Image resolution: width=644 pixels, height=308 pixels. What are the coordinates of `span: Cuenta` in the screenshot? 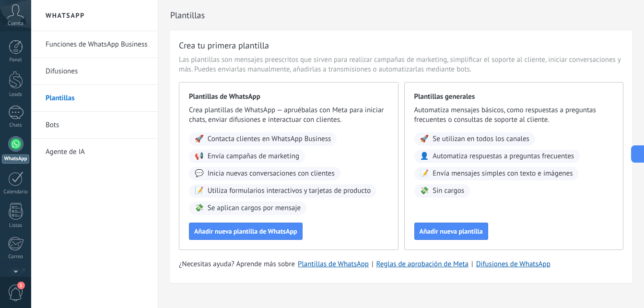 It's located at (16, 23).